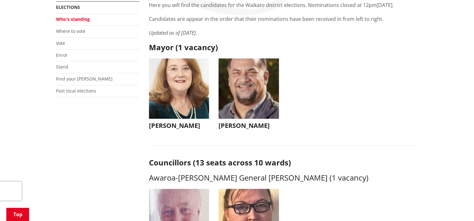  Describe the element at coordinates (283, 5) in the screenshot. I see `p: Here you will find the candidates for the Waikato district elections. Nominations closed at 12pm[...` at that location.